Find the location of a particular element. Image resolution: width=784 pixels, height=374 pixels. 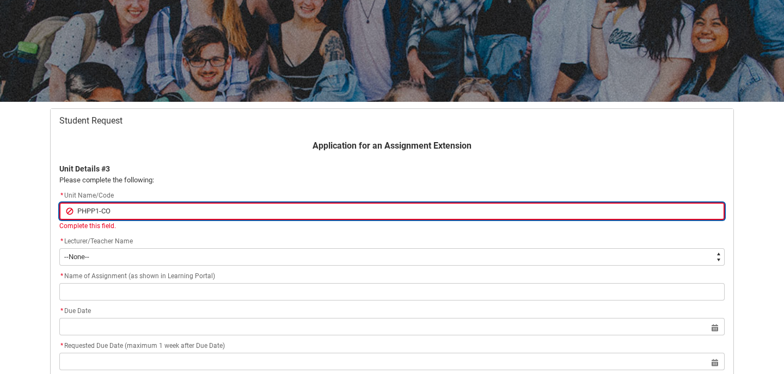

span: Student Request is located at coordinates (91, 121).